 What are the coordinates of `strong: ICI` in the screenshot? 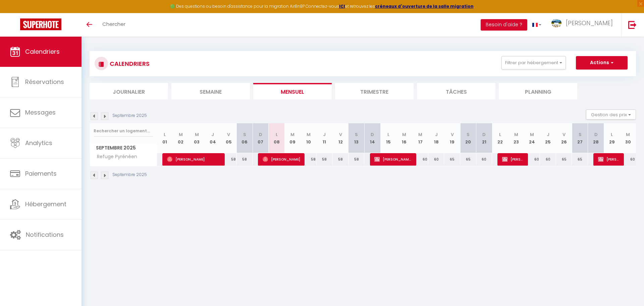 It's located at (342, 6).